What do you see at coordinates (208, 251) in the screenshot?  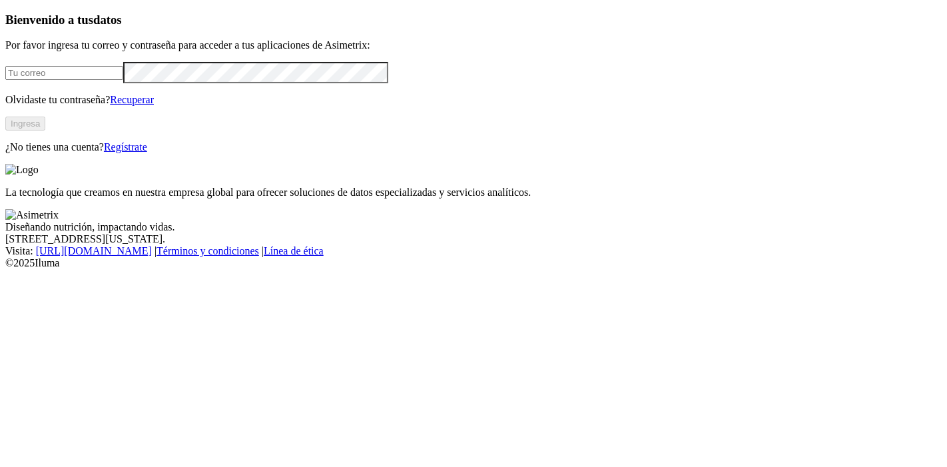 I see `a: Términos y condiciones` at bounding box center [208, 251].